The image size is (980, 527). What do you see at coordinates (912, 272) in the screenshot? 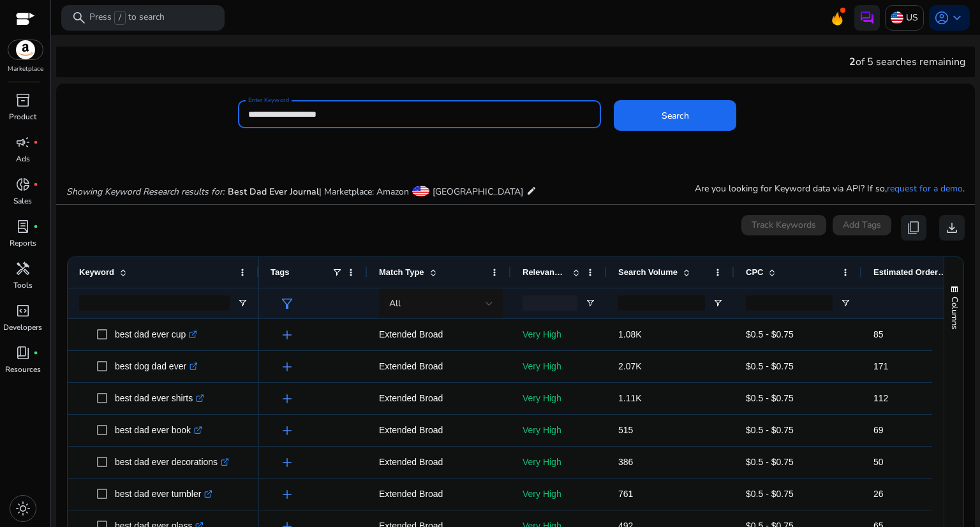
I see `span: Estimated Orders/Month` at bounding box center [912, 272].